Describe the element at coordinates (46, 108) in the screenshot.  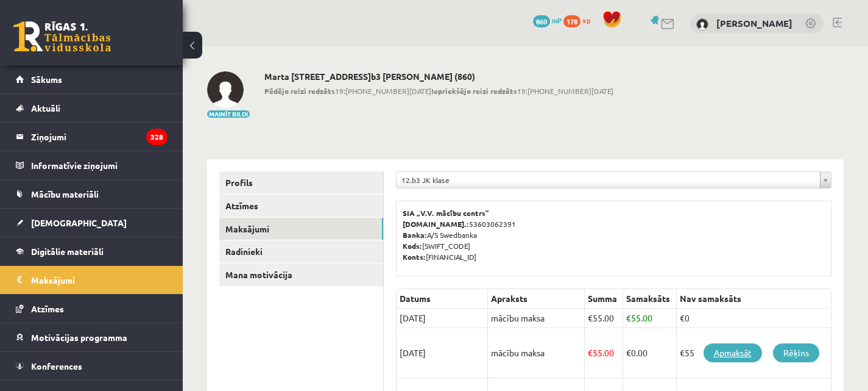
I see `span: Aktuāli` at that location.